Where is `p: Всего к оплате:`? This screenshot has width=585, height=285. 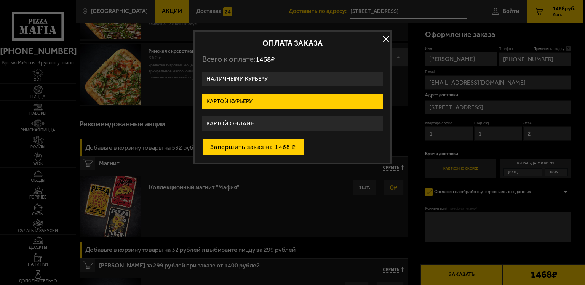
p: Всего к оплате: is located at coordinates (292, 59).